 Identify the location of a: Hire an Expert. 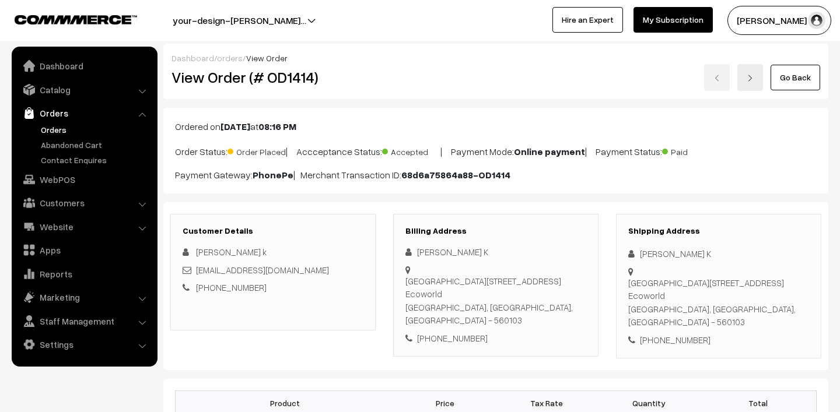
(587, 20).